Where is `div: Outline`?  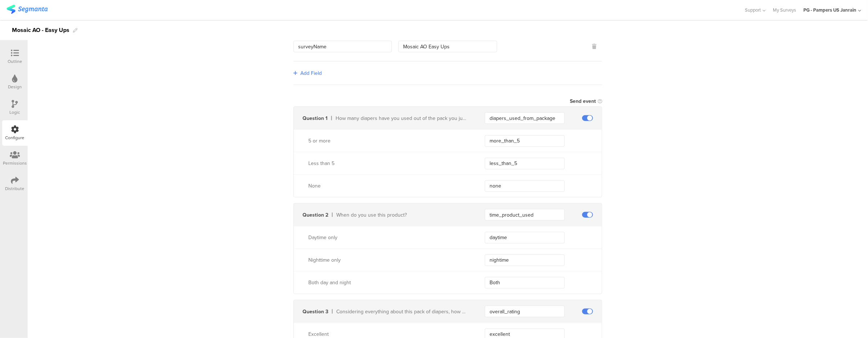
div: Outline is located at coordinates (15, 61).